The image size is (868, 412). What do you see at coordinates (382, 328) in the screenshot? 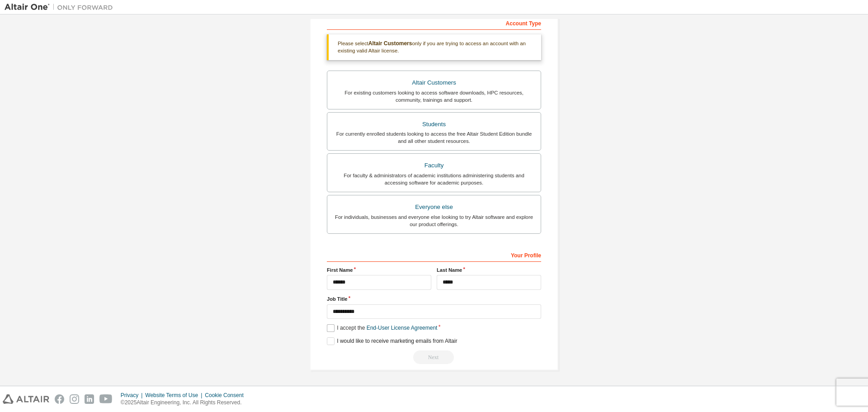
I see `label: I accept the` at bounding box center [382, 328].